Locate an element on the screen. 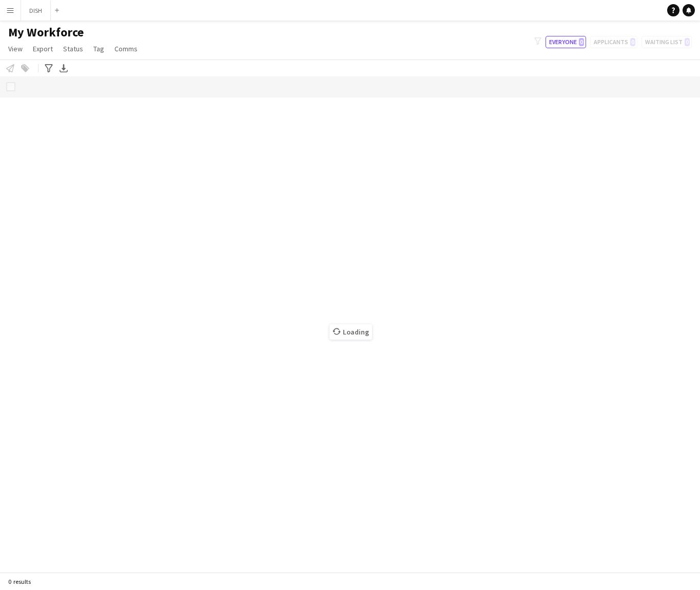  span: 0 is located at coordinates (582, 42).